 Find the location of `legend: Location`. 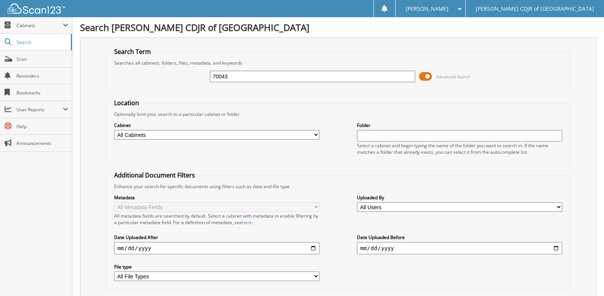

legend: Location is located at coordinates (126, 103).